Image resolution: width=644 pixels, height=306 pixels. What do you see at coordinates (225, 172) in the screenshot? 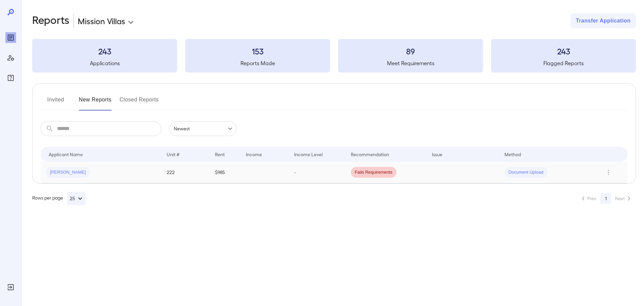
I see `td: $985` at bounding box center [225, 172].